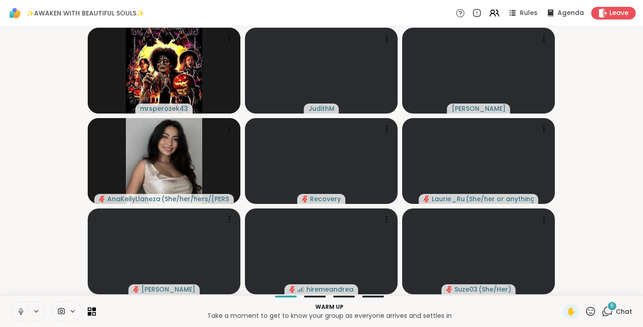  I want to click on img: ShareWell Logomark, so click(15, 13).